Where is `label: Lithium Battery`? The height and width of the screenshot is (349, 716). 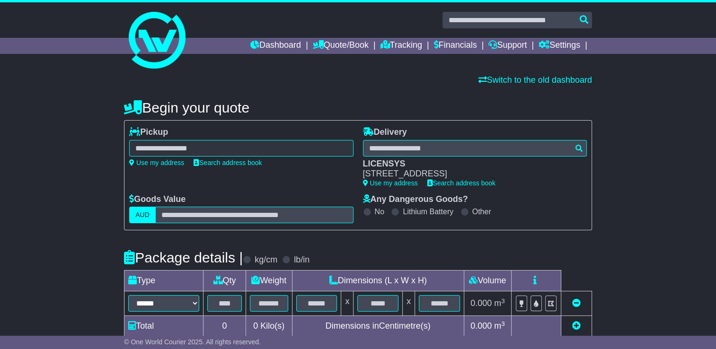 label: Lithium Battery is located at coordinates (428, 212).